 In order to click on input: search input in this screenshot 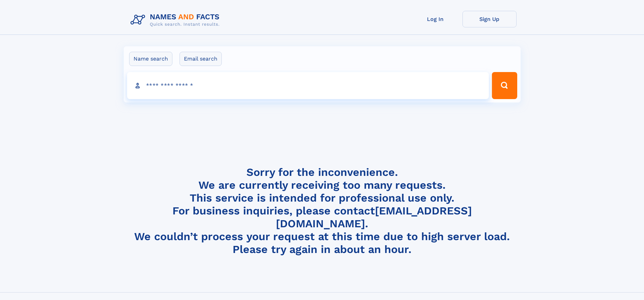, I will do `click(308, 85)`.